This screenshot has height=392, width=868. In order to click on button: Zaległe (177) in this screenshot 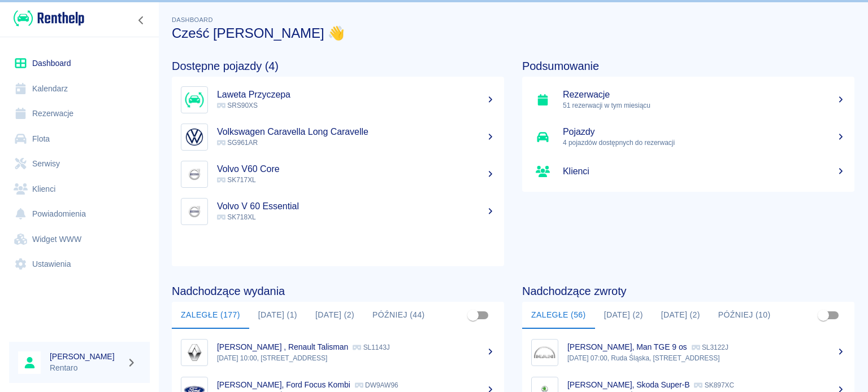, I will do `click(210, 316)`.